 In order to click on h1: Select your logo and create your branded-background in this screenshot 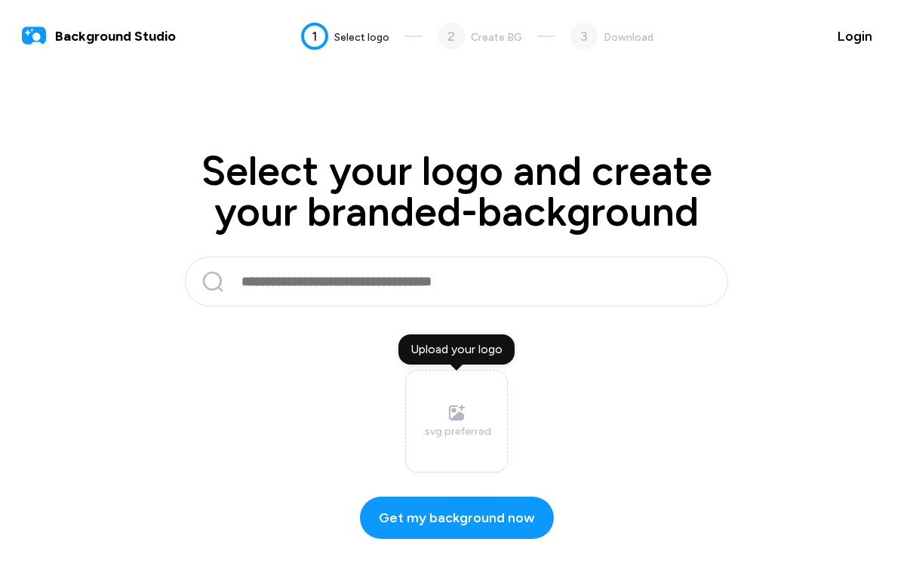, I will do `click(457, 191)`.